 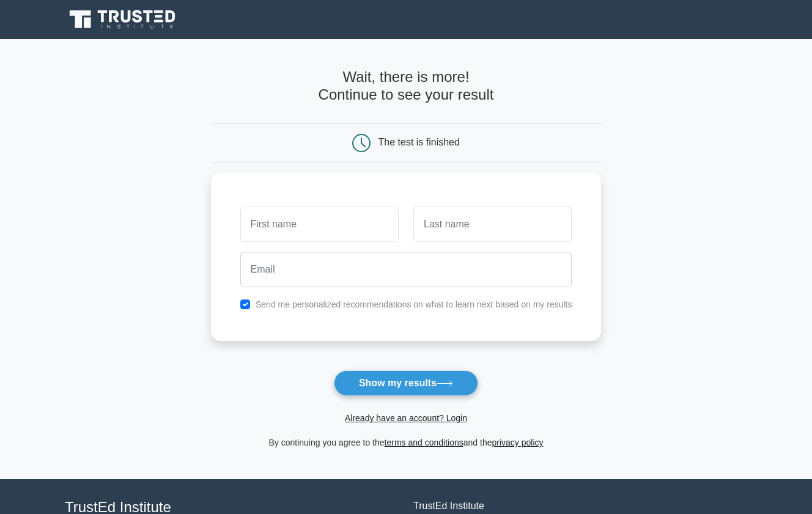 What do you see at coordinates (492, 224) in the screenshot?
I see `input: Last name` at bounding box center [492, 224].